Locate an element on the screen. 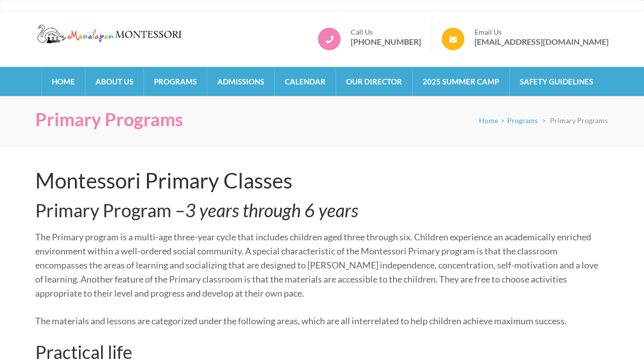 Image resolution: width=644 pixels, height=362 pixels. span: Call Us is located at coordinates (386, 32).